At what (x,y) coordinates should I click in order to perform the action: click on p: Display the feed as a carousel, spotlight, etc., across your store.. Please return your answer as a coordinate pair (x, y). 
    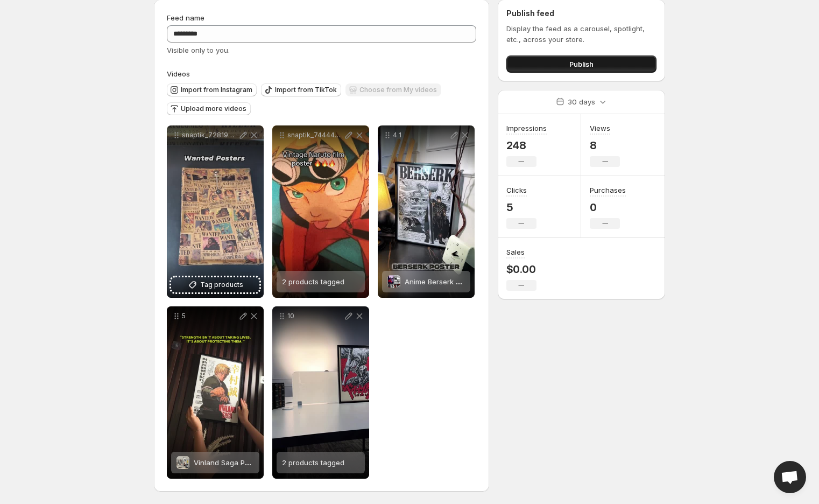
    Looking at the image, I should click on (582, 34).